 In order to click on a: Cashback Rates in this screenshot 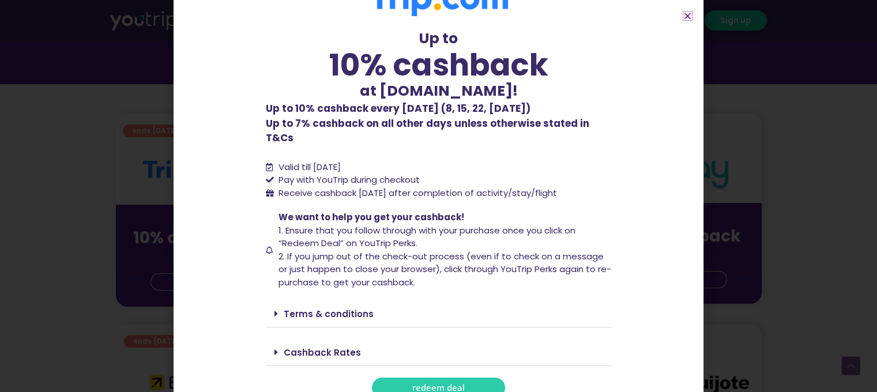, I will do `click(322, 352)`.